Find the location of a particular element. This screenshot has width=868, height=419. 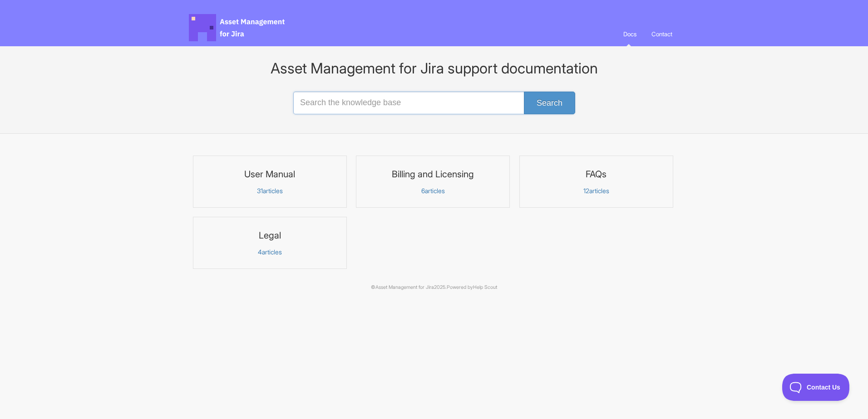

button: Search is located at coordinates (550, 103).